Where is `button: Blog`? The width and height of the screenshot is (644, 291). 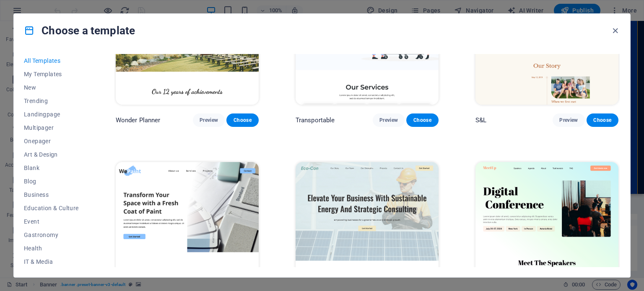
button: Blog is located at coordinates (51, 181).